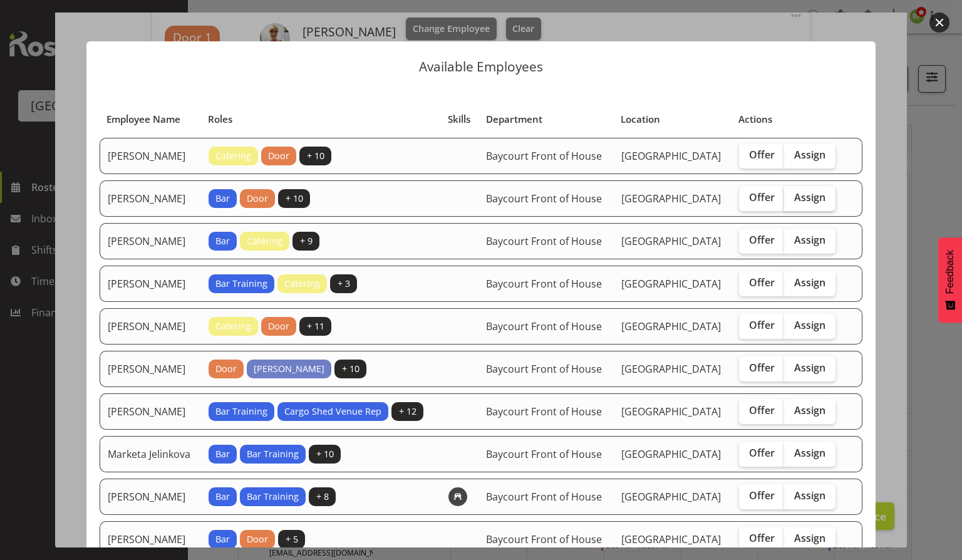  What do you see at coordinates (151, 454) in the screenshot?
I see `td: Marketa Jelinkova` at bounding box center [151, 454].